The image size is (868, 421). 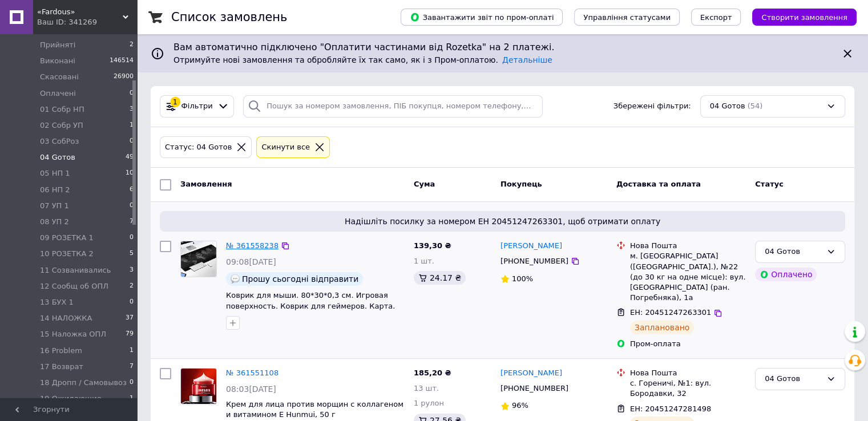 I want to click on span: 139,30 ₴, so click(x=433, y=245).